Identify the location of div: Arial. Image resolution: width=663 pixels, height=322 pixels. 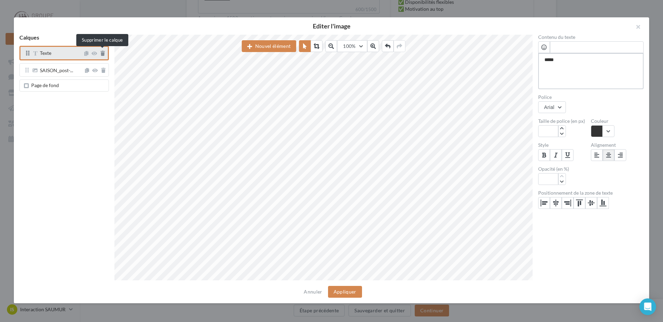
(550, 107).